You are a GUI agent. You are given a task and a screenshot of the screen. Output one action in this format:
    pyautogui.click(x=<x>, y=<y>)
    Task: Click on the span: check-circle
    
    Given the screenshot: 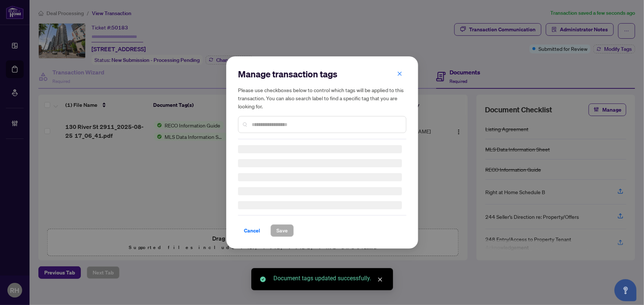 What is the action you would take?
    pyautogui.click(x=263, y=279)
    